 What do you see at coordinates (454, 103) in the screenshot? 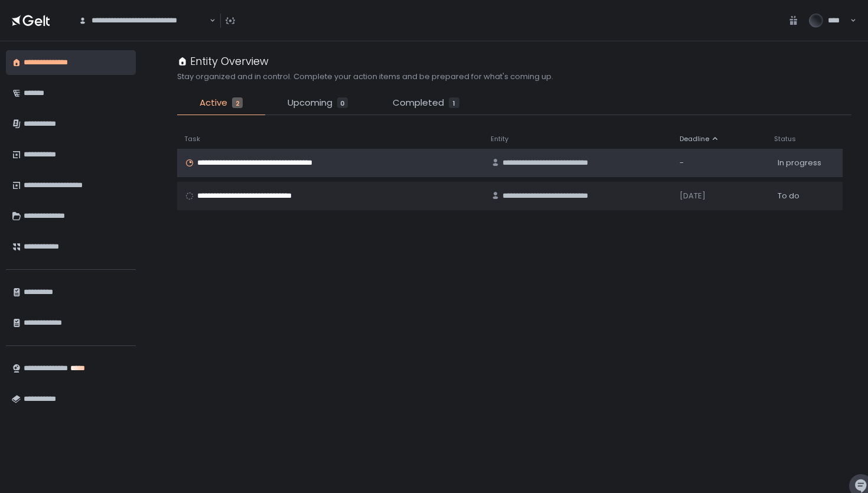
I see `div: 1` at bounding box center [454, 103].